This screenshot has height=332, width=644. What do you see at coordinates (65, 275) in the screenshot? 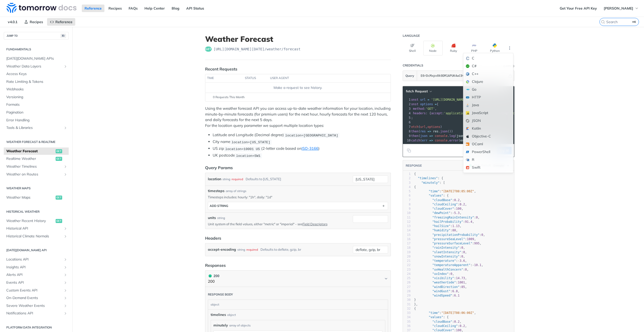
I see `button: Show subpages for Alerts API` at bounding box center [65, 275].